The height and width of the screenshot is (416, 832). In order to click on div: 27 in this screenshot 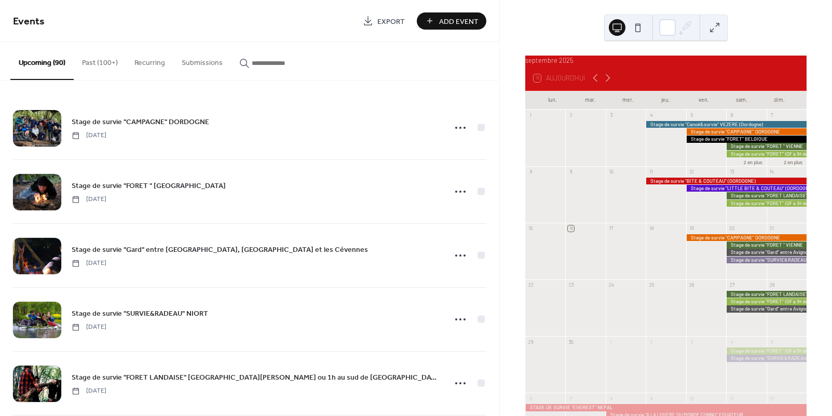, I will do `click(732, 285)`.